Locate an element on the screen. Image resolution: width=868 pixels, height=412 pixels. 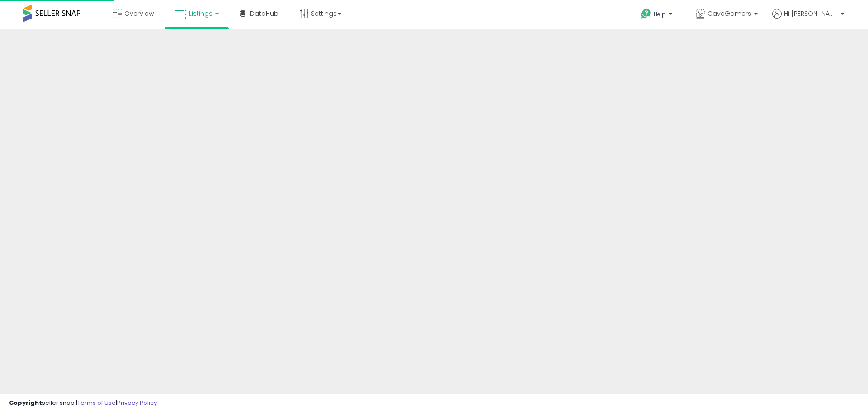
span: Overview is located at coordinates (139, 14).